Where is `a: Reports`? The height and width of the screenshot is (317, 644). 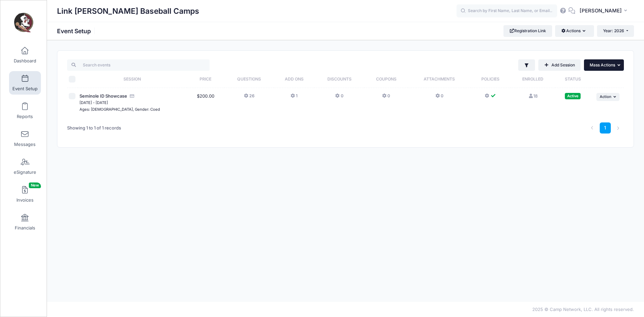
a: Reports is located at coordinates (25, 111).